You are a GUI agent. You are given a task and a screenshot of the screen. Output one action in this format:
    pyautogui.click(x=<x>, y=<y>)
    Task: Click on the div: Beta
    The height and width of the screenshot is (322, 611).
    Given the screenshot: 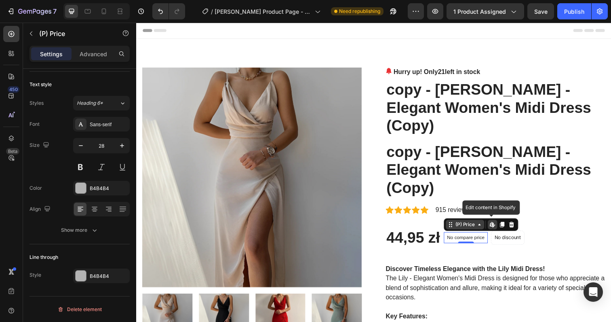 What is the action you would take?
    pyautogui.click(x=13, y=151)
    